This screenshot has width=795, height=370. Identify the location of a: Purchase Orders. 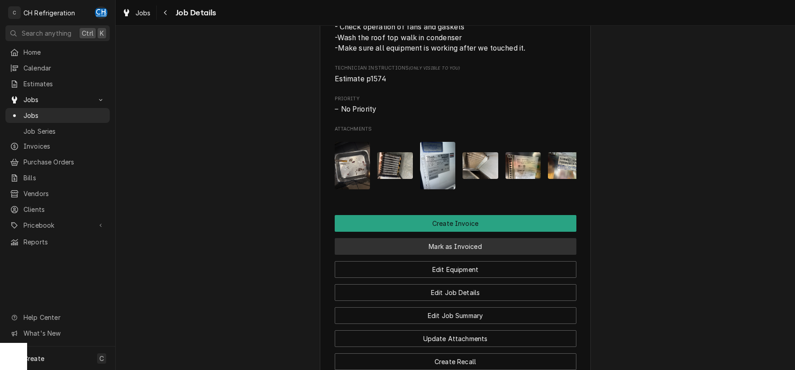
(57, 162).